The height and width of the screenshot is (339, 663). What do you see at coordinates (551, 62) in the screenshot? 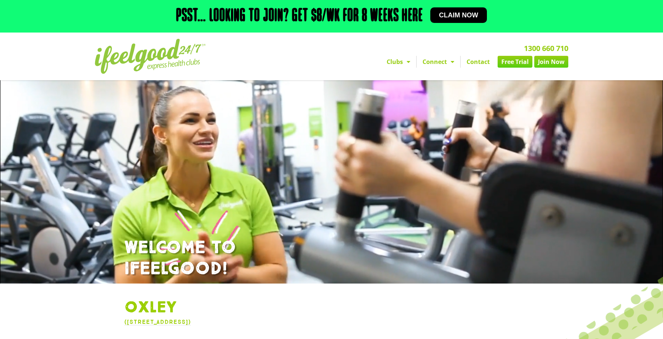
I see `a: Join Now` at bounding box center [551, 62].